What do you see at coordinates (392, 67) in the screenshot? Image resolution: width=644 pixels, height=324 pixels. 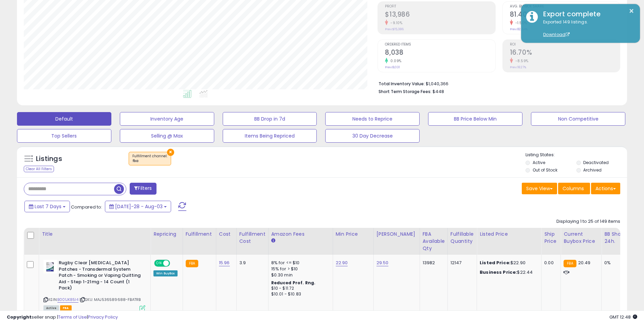 I see `small: Prev: 8,031` at bounding box center [392, 67].